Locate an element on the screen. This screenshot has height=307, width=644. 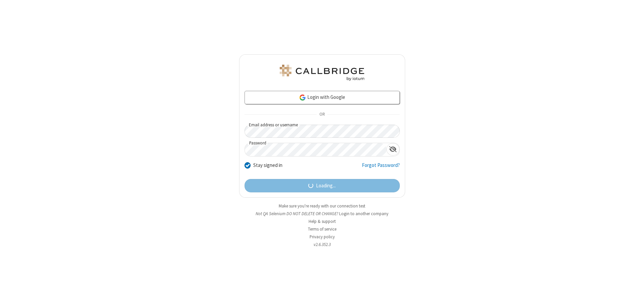
button: Login to another company is located at coordinates (364, 214).